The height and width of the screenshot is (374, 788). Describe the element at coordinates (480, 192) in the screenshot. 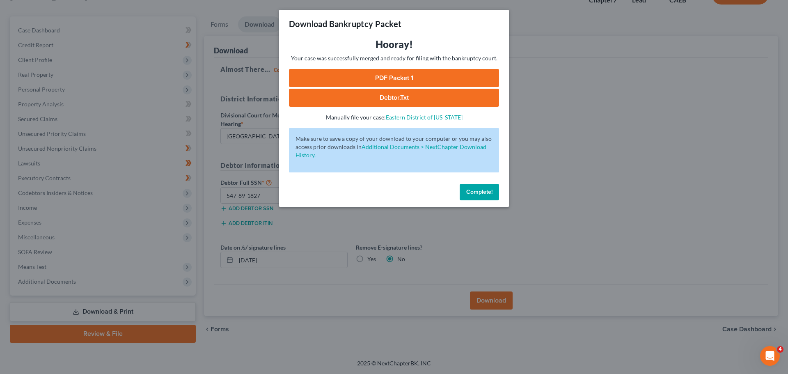

I see `button: Complete!` at that location.